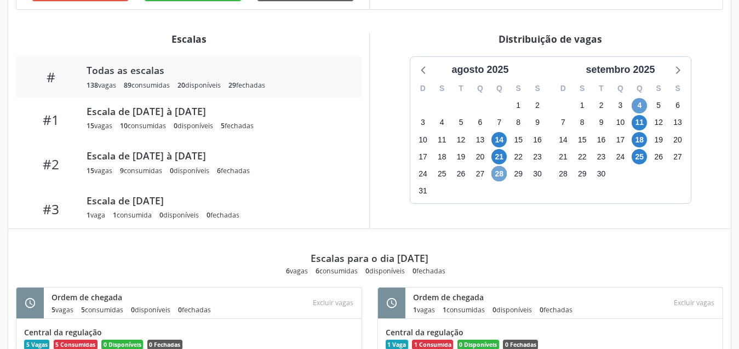  I want to click on span: terça-feira, 12 de agosto de 2025, so click(461, 140).